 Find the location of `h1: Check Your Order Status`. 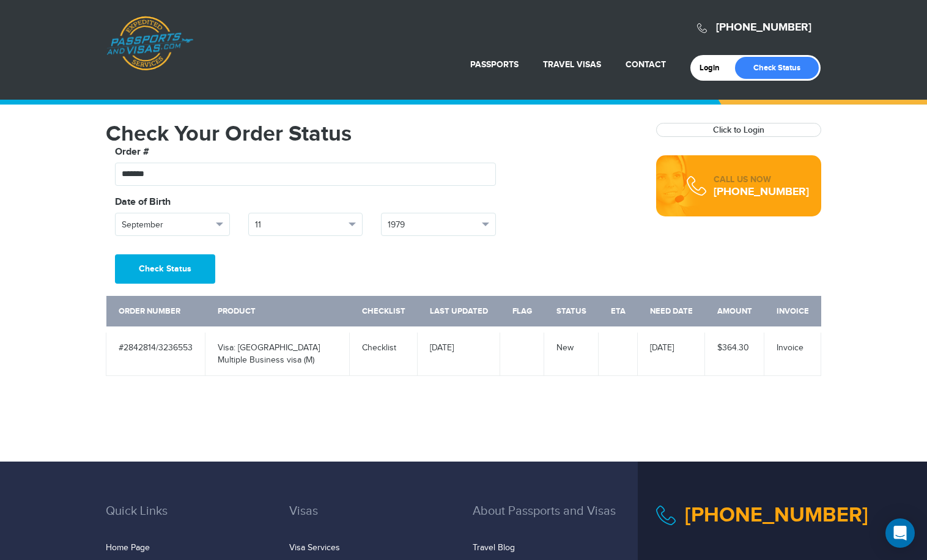

h1: Check Your Order Status is located at coordinates (372, 134).